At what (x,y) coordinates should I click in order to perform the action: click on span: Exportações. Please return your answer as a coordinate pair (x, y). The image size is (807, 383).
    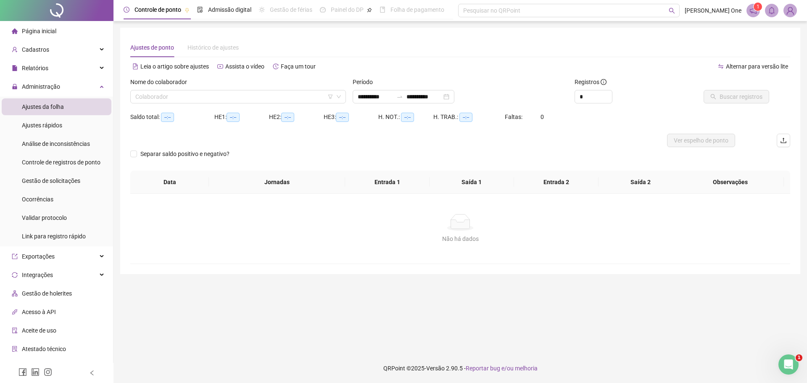
    Looking at the image, I should click on (38, 256).